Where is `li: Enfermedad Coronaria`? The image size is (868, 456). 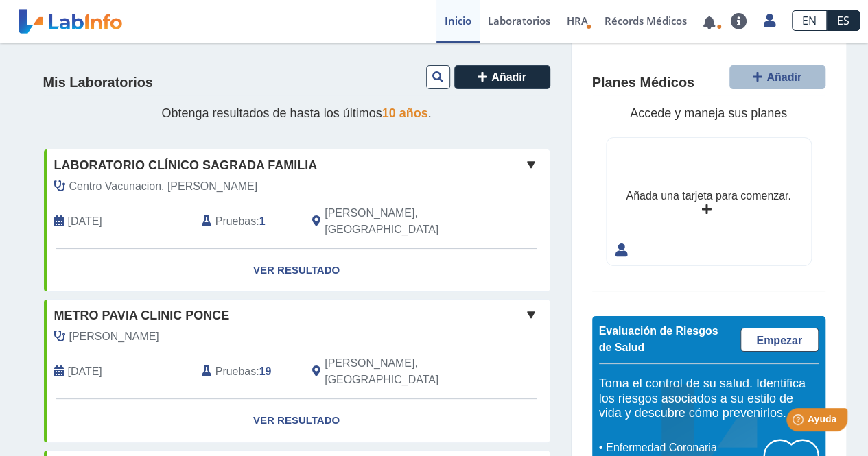 li: Enfermedad Coronaria is located at coordinates (683, 448).